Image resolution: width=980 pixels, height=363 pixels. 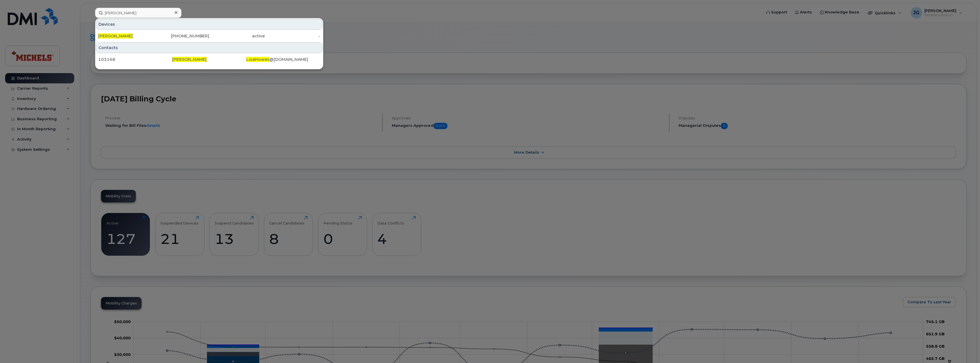 What do you see at coordinates (209, 24) in the screenshot?
I see `div: Devices` at bounding box center [209, 24].